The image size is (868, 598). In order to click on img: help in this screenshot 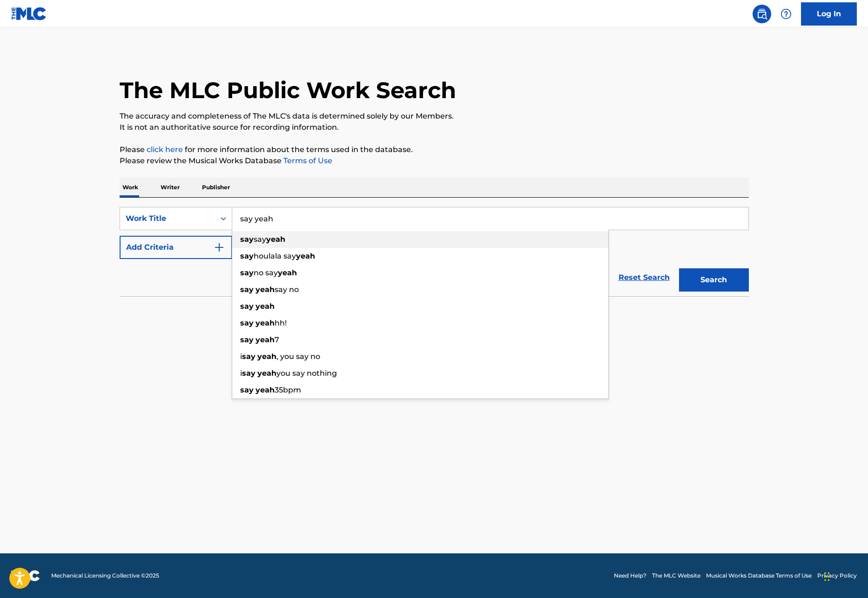, I will do `click(786, 14)`.